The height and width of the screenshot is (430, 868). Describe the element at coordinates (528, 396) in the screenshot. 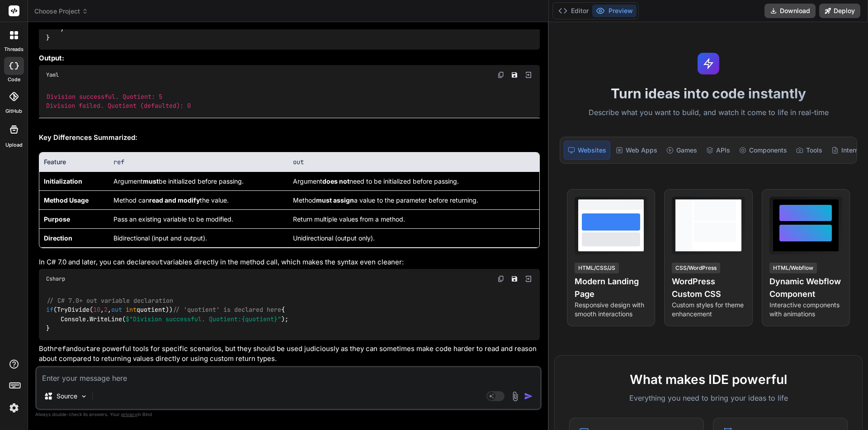

I see `img: icon` at that location.